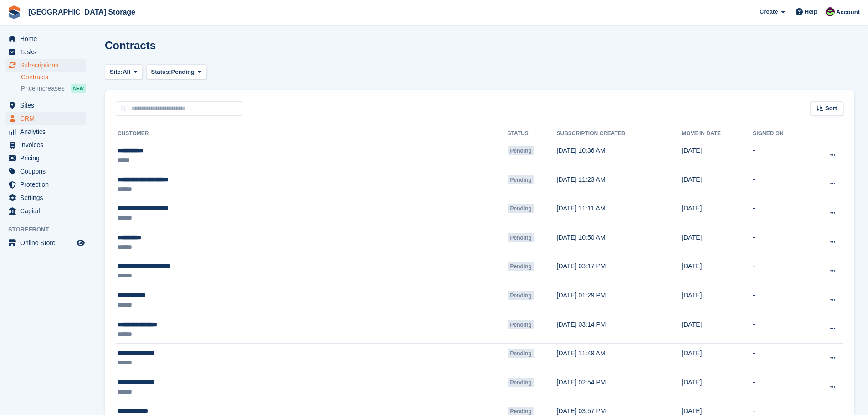  I want to click on th: Move in date, so click(717, 134).